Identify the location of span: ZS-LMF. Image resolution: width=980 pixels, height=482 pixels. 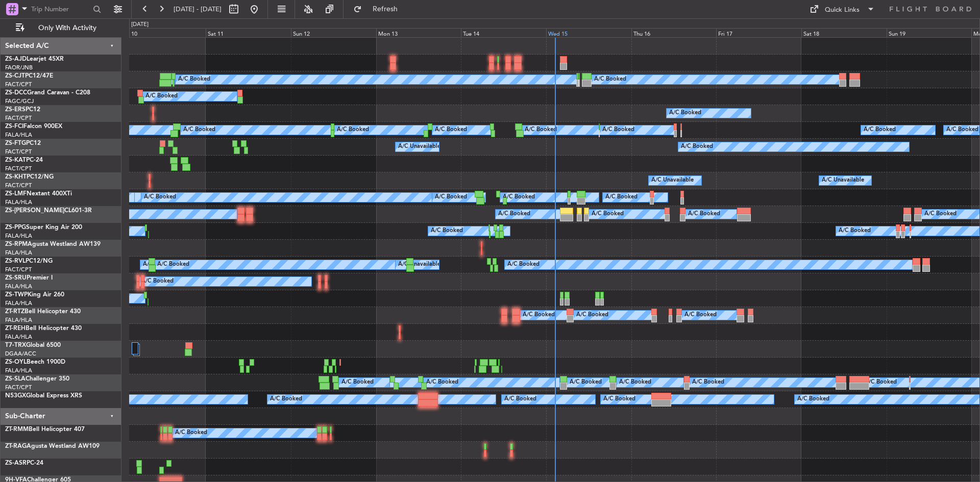
(16, 194).